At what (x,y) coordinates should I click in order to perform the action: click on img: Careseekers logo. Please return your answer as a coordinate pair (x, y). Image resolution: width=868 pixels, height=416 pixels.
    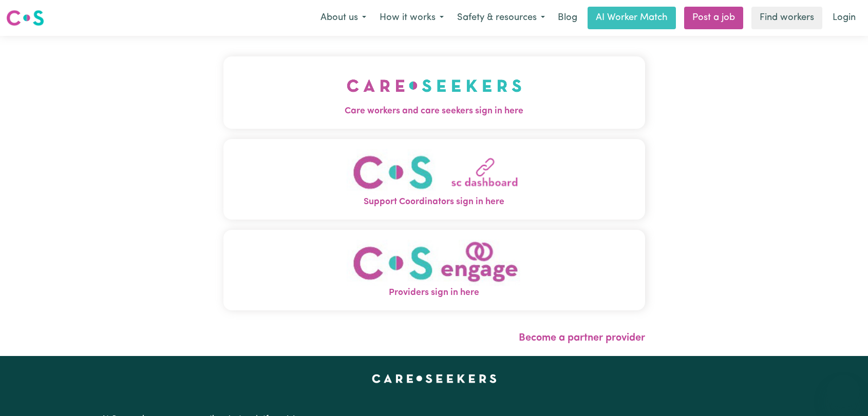
    Looking at the image, I should click on (25, 18).